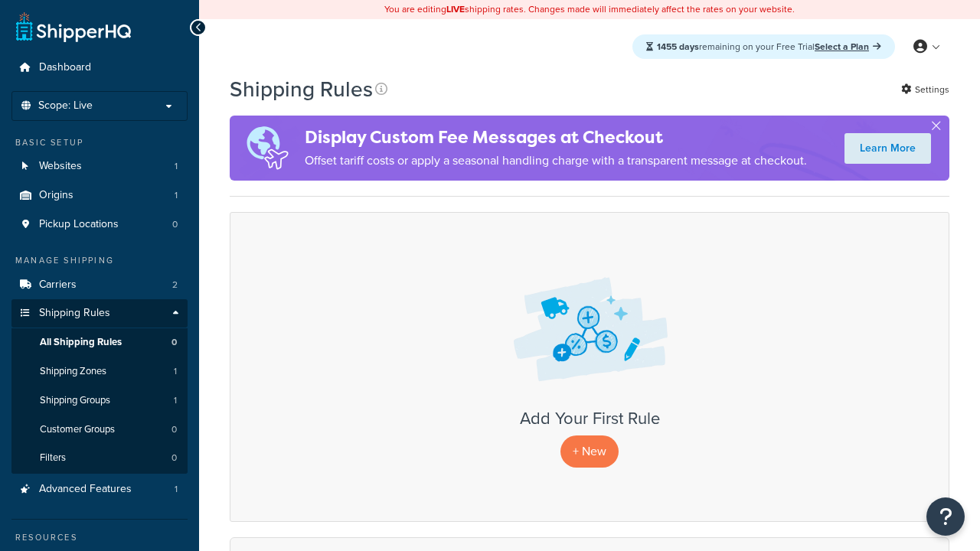  I want to click on button: Open Resource Center, so click(946, 517).